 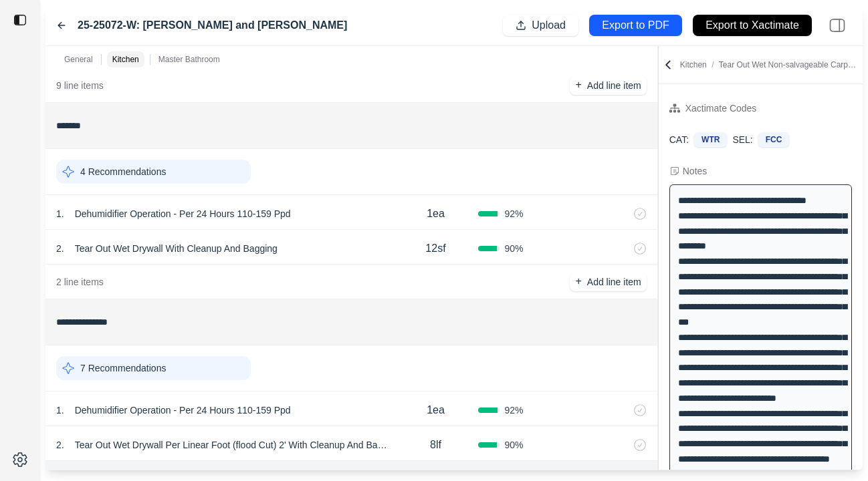 What do you see at coordinates (837, 26) in the screenshot?
I see `img: right-panel.svg` at bounding box center [837, 26].